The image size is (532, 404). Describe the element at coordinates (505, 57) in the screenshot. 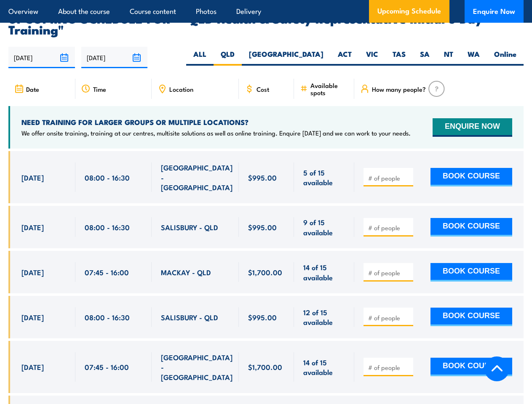

I see `label: Online` at that location.